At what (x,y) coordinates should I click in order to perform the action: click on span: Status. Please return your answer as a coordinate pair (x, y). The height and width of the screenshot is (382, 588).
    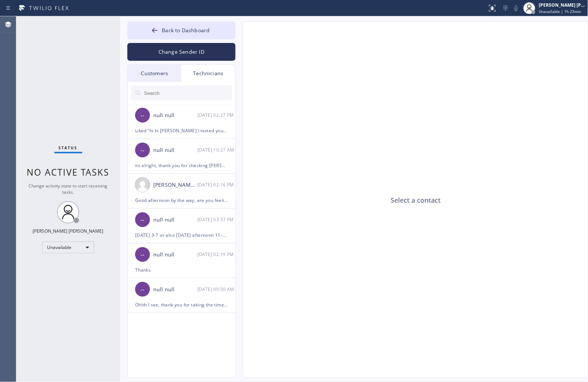
    Looking at the image, I should click on (68, 148).